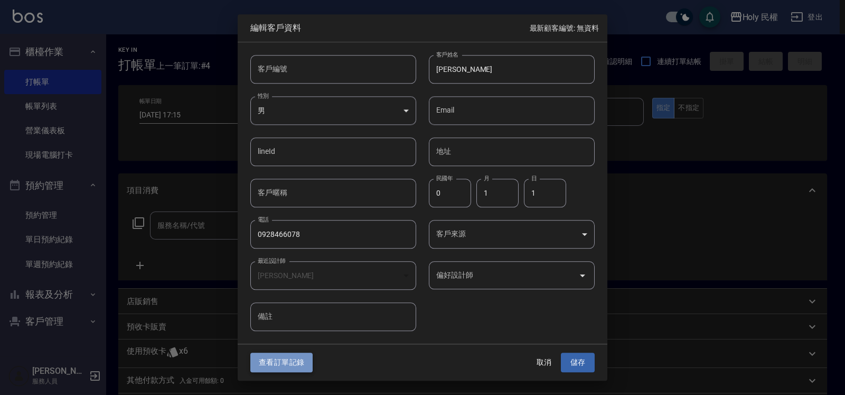 The image size is (845, 395). I want to click on label: 最近設計師, so click(272, 260).